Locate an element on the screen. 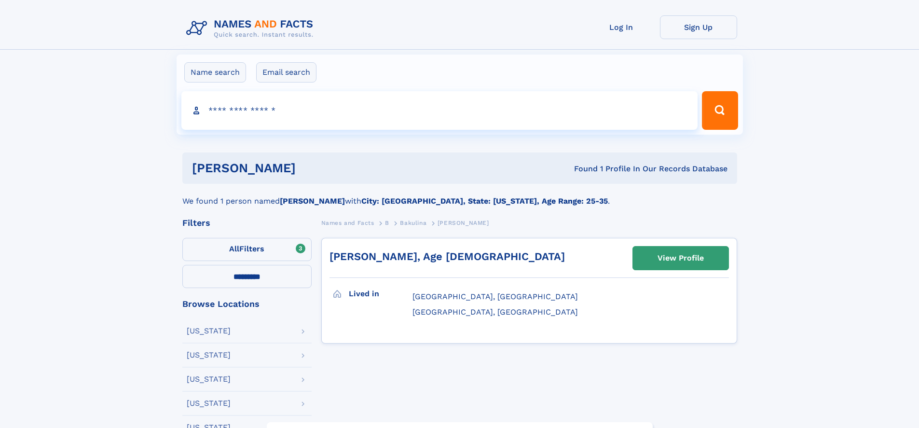  div: View Profile is located at coordinates (680, 258).